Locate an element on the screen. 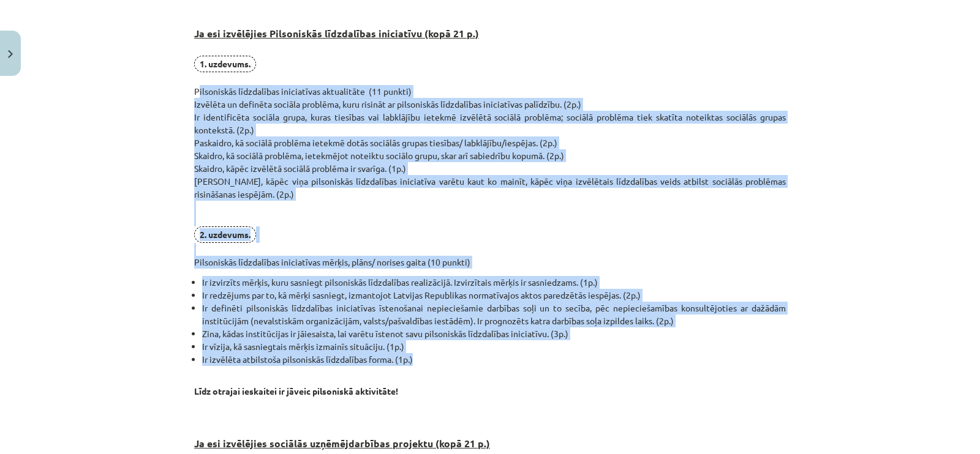 The image size is (980, 454). strong: Ja esi izvēlējies Pilsoniskās līdzdalības iniciatīvu (kopā 21 p.) is located at coordinates (336, 33).